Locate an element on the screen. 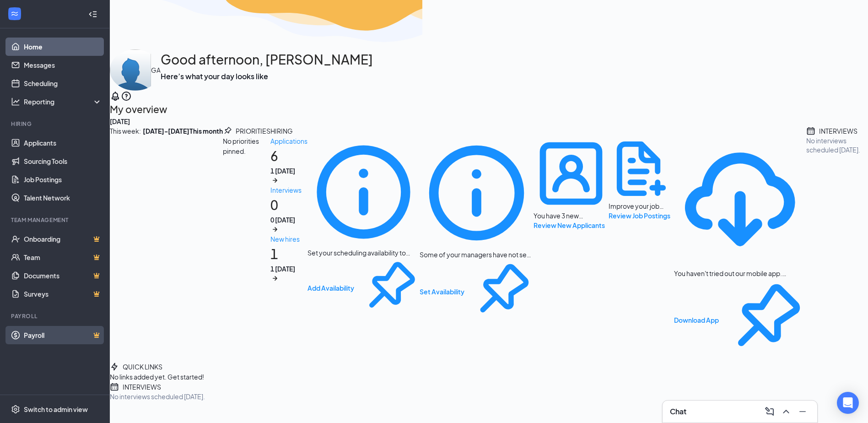  a: DocumentAddImprove your job posting visibilityReview Job PostingsPin is located at coordinates (641, 249).